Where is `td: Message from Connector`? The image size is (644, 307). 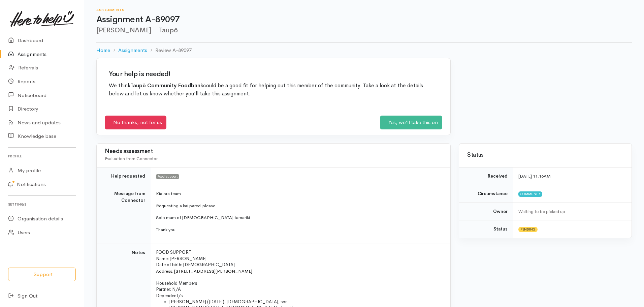 td: Message from Connector is located at coordinates (123, 215).